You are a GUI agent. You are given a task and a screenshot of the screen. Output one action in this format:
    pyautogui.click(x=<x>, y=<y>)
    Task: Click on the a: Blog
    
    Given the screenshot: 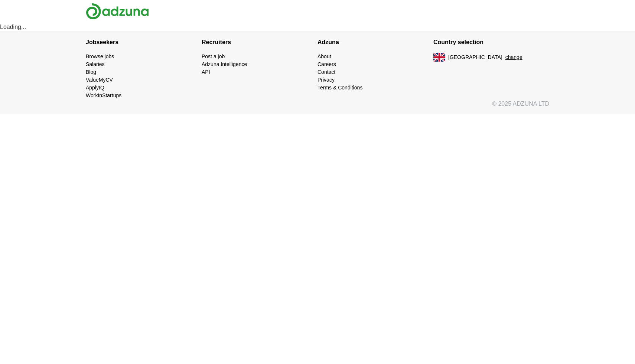 What is the action you would take?
    pyautogui.click(x=91, y=72)
    